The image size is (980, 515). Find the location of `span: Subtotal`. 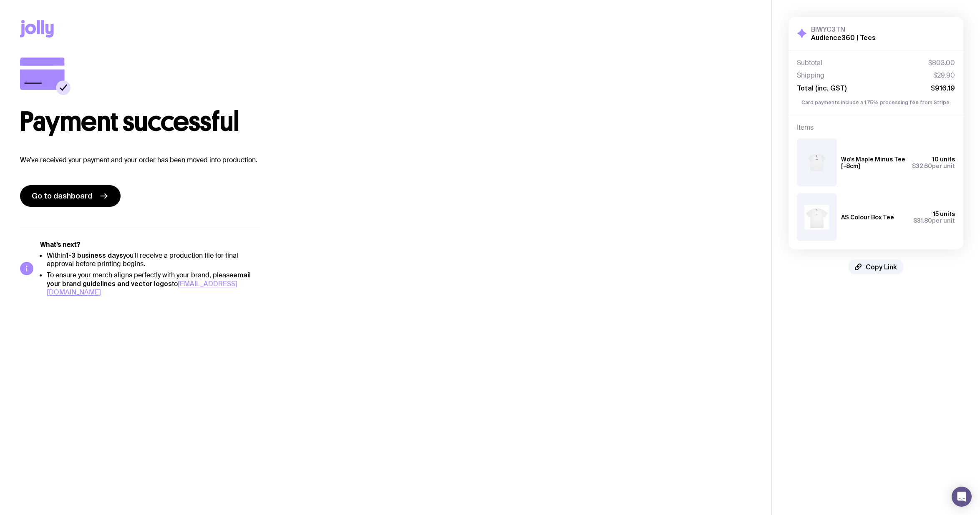

span: Subtotal is located at coordinates (809, 63).